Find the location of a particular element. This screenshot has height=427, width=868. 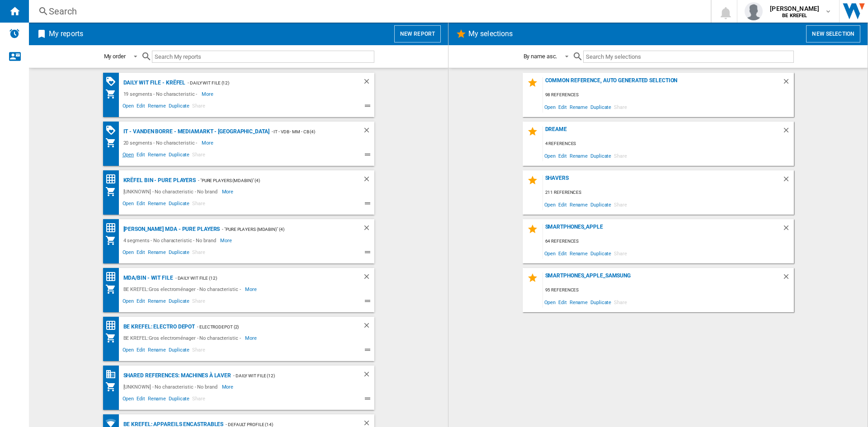

button: New selection is located at coordinates (834, 34).